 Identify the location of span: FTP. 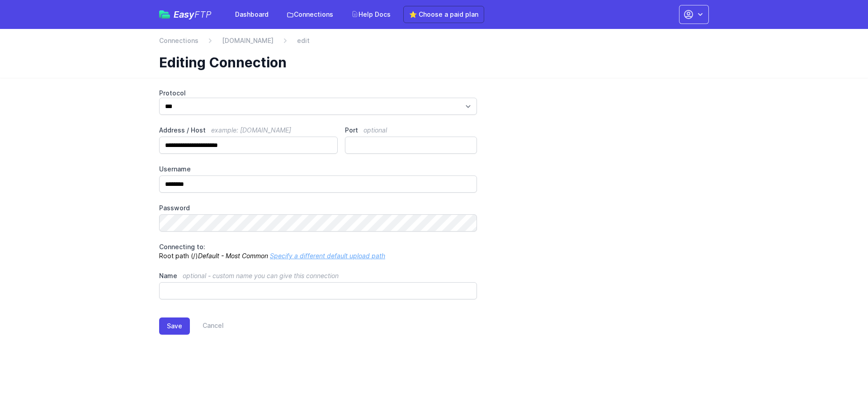
(203, 14).